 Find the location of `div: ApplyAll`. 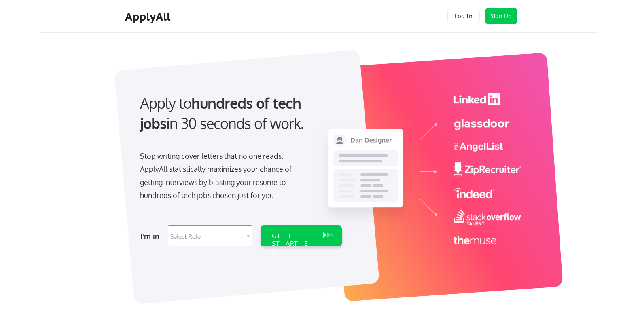

div: ApplyAll is located at coordinates (149, 17).